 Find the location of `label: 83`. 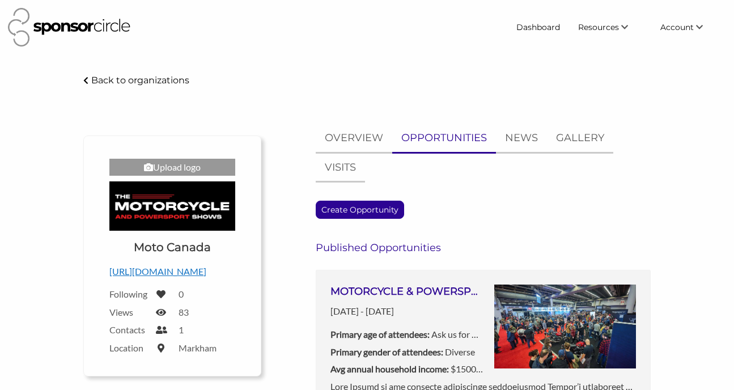

label: 83 is located at coordinates (184, 312).